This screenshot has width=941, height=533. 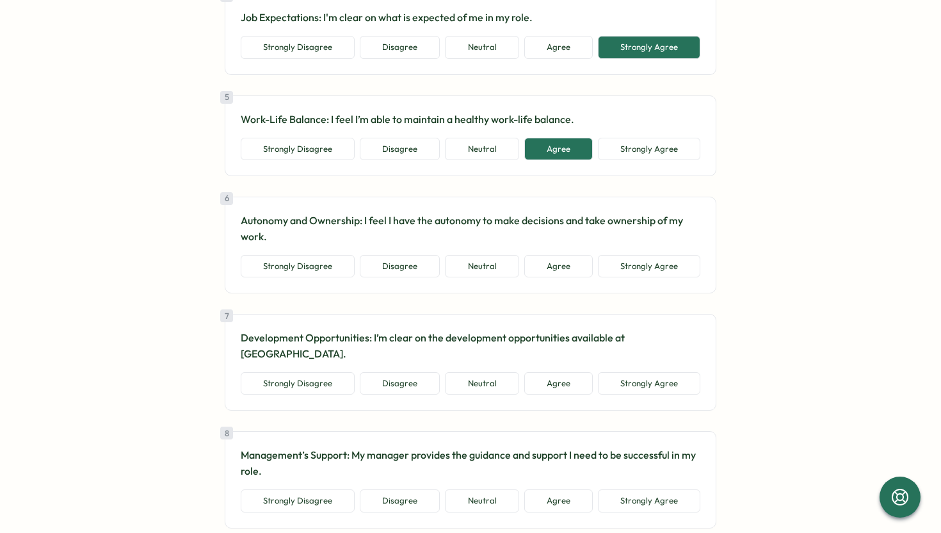 I want to click on p: Autonomy and Ownership: I feel I have the autonomy to make decisions and take ownership of my work., so click(x=471, y=229).